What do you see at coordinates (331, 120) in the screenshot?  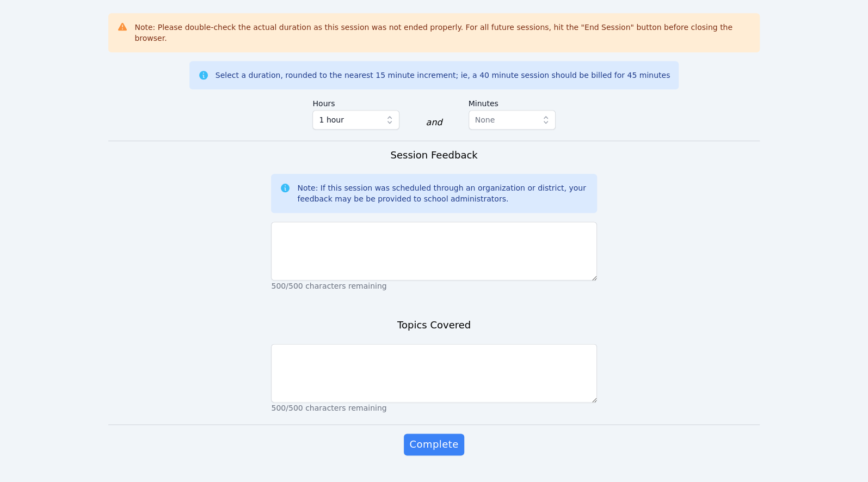 I see `span: 1 hour` at bounding box center [331, 120].